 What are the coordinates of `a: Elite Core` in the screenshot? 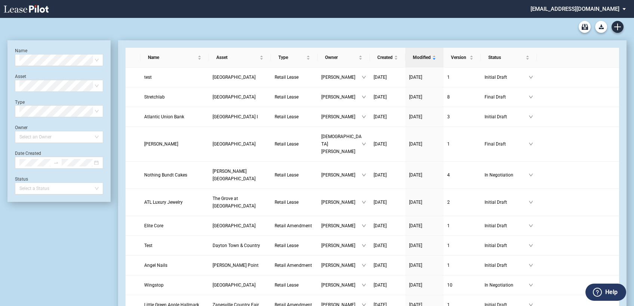 It's located at (174, 226).